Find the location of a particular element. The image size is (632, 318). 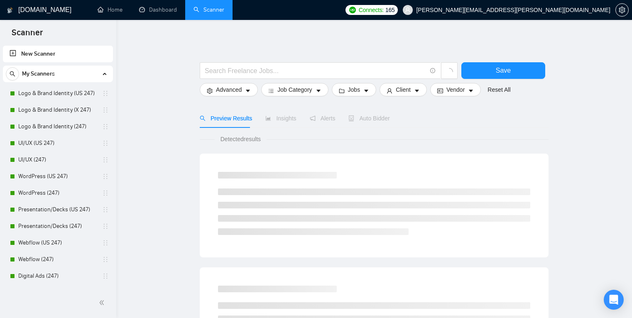

a: Presentation/Decks (247) is located at coordinates (58, 226).